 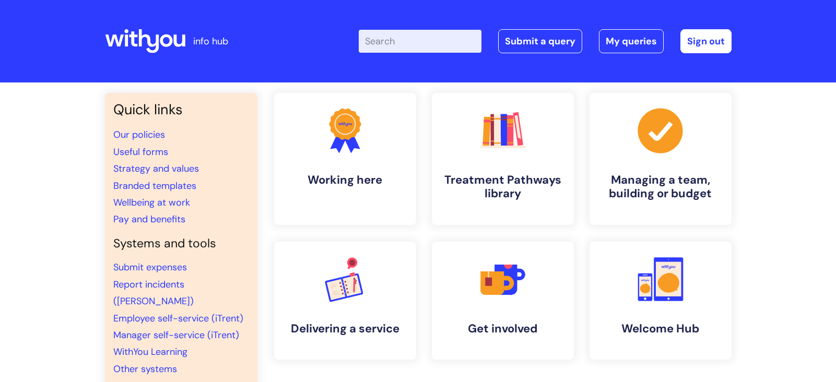 I want to click on a: Other systems, so click(x=145, y=369).